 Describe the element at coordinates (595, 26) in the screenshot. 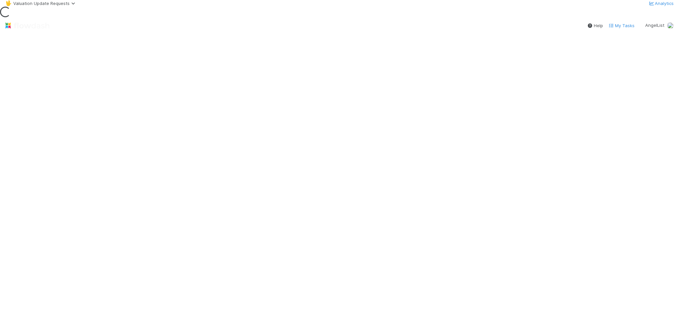

I see `div: Help` at that location.